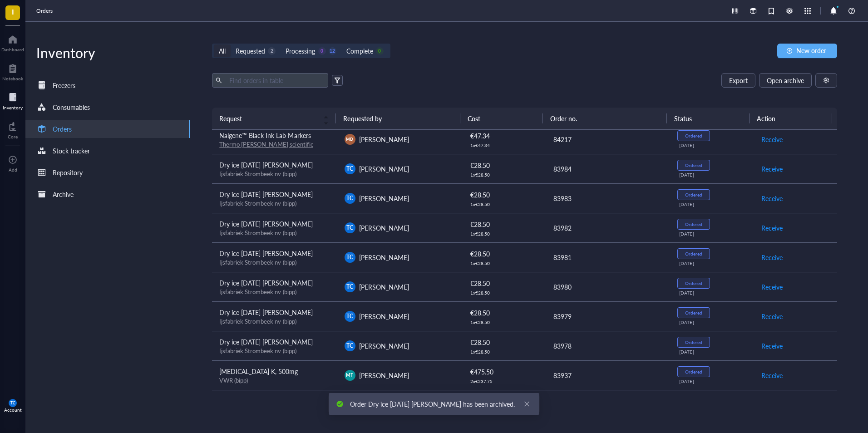 The width and height of the screenshot is (868, 433). Describe the element at coordinates (108, 129) in the screenshot. I see `a: Orders` at that location.